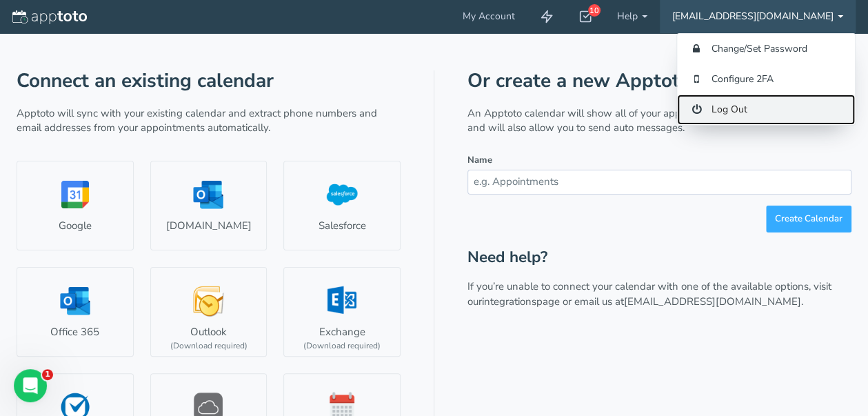 The width and height of the screenshot is (868, 416). What do you see at coordinates (809, 219) in the screenshot?
I see `button: Create Calendar` at bounding box center [809, 219].